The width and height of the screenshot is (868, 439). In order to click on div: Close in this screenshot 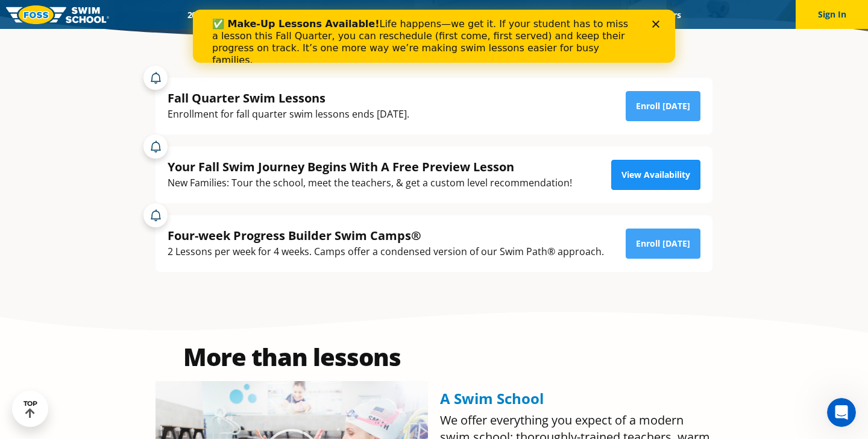, I will do `click(465, 15)`.